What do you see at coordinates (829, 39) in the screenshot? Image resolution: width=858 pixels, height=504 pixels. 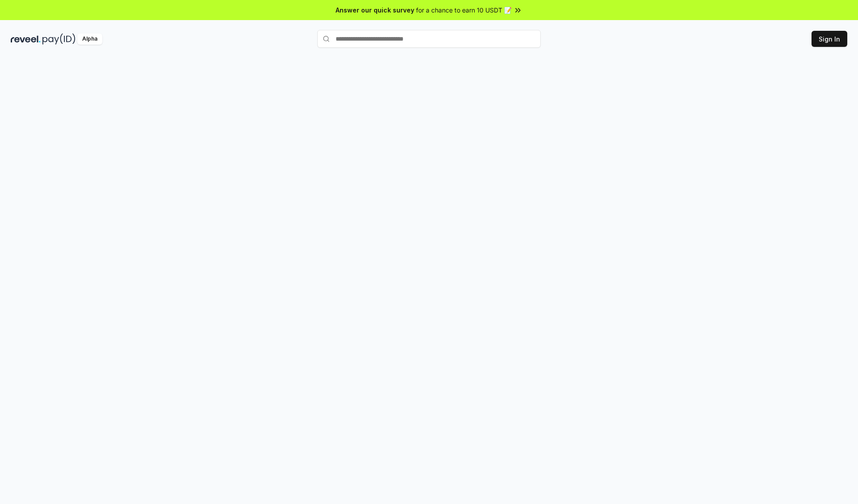 I see `button: Sign In` at bounding box center [829, 39].